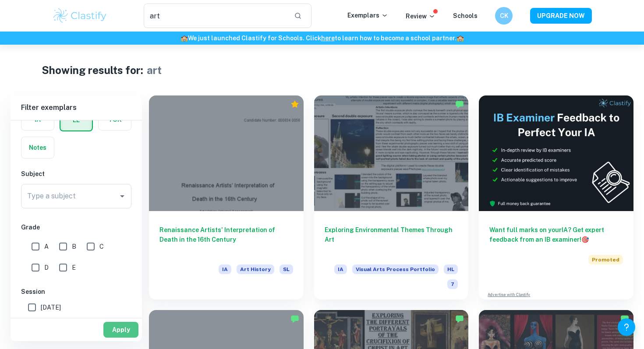  What do you see at coordinates (76, 227) in the screenshot?
I see `h6: Grade` at bounding box center [76, 227].